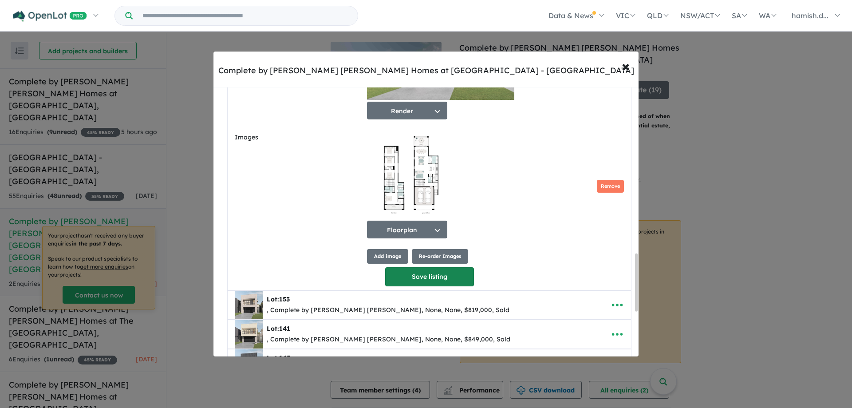 This screenshot has height=408, width=852. What do you see at coordinates (410, 174) in the screenshot?
I see `img: Complete by McDonald Jones Homes at Huntlee - North Rothbury - Lot 147 Floorplan` at bounding box center [410, 174].